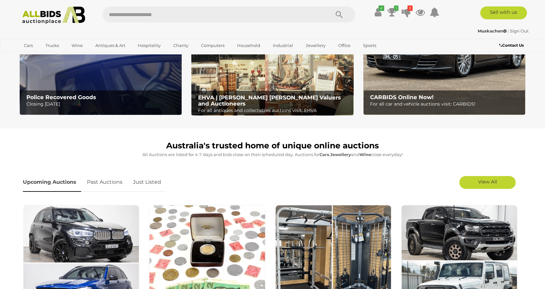 This screenshot has width=545, height=289. Describe the element at coordinates (53, 15) in the screenshot. I see `img: Allbids.com.au` at that location.